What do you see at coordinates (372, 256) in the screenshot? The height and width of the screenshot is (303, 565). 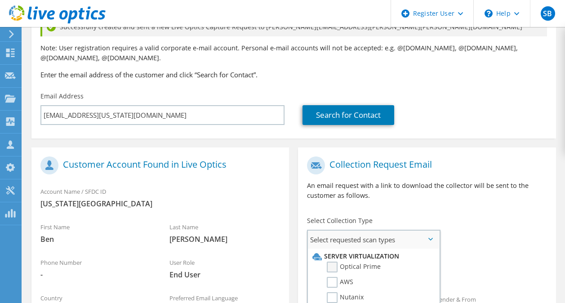 I see `li: Server Virtualization` at bounding box center [372, 256].